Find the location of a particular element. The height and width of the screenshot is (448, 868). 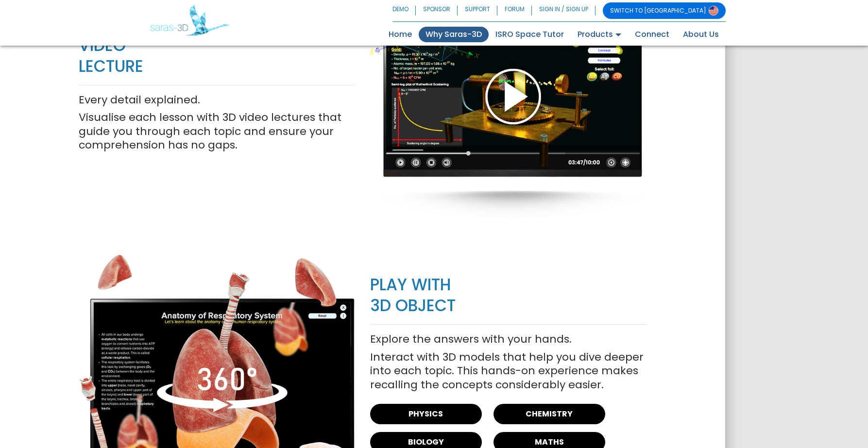

img: Switch to USA is located at coordinates (713, 11).